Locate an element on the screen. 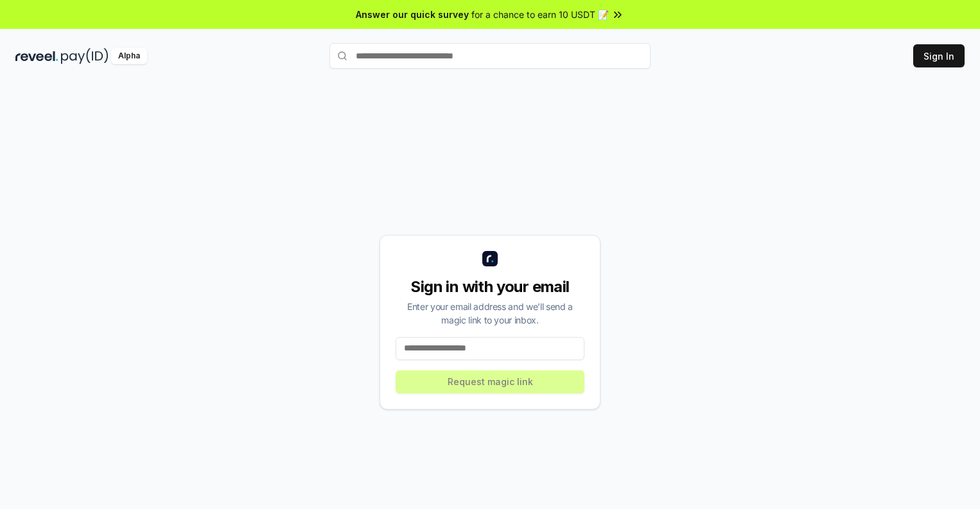  div: Alpha is located at coordinates (129, 56).